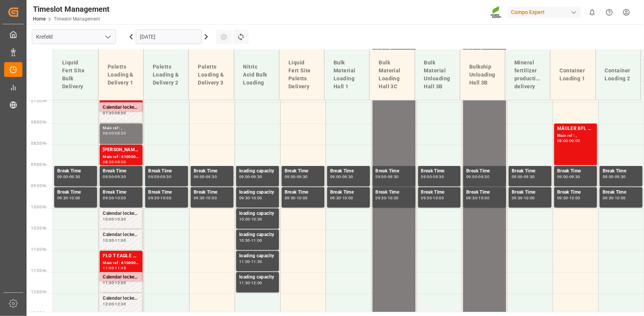 The width and height of the screenshot is (644, 316). What do you see at coordinates (39, 313) in the screenshot?
I see `span: 12:30 Hr` at bounding box center [39, 313].